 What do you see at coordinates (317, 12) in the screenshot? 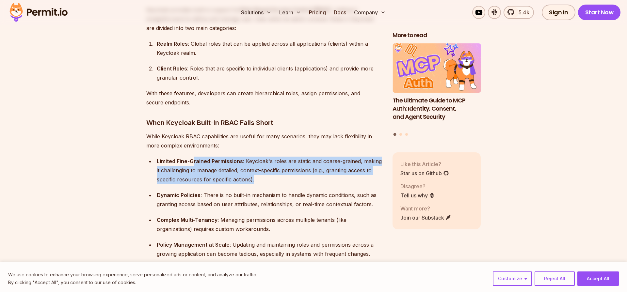
I see `a: Pricing` at bounding box center [317, 12].